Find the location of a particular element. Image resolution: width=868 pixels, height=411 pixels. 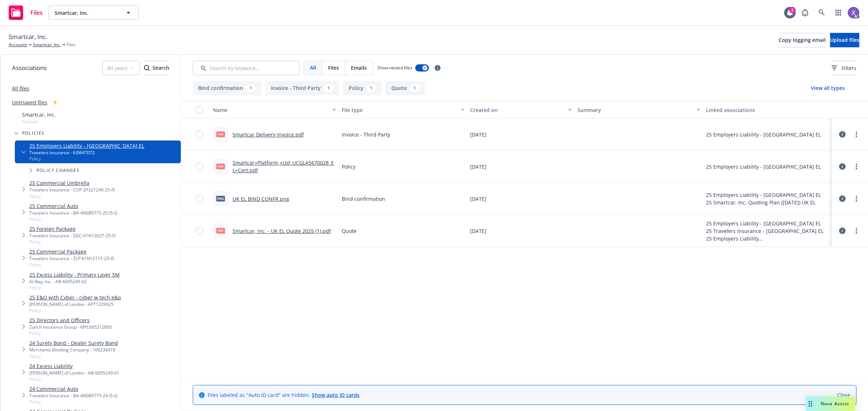

a: Smartcar+Platform,+Ltd_UCGLA5670028_EL+Cert.pdf is located at coordinates (283, 167).